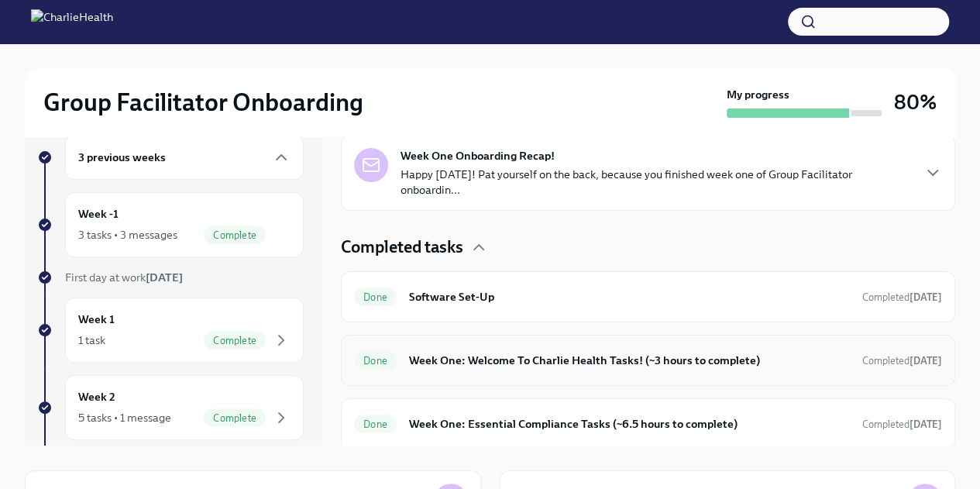  What do you see at coordinates (648, 247) in the screenshot?
I see `div: Completed tasks` at bounding box center [648, 247].